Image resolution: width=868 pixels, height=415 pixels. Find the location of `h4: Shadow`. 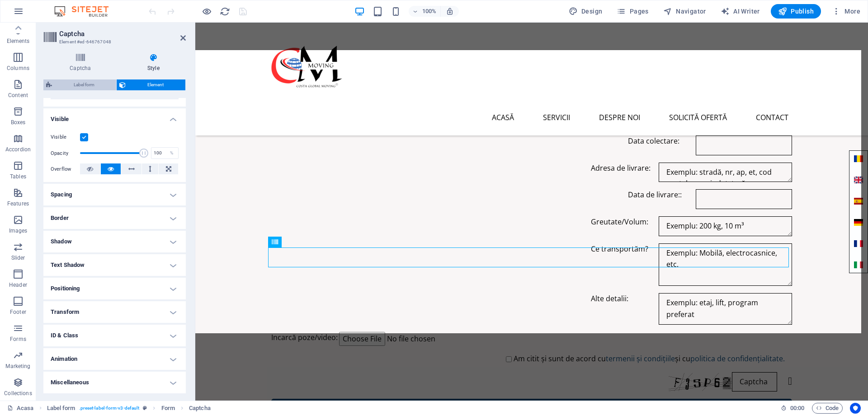

h4: Shadow is located at coordinates (114, 242).